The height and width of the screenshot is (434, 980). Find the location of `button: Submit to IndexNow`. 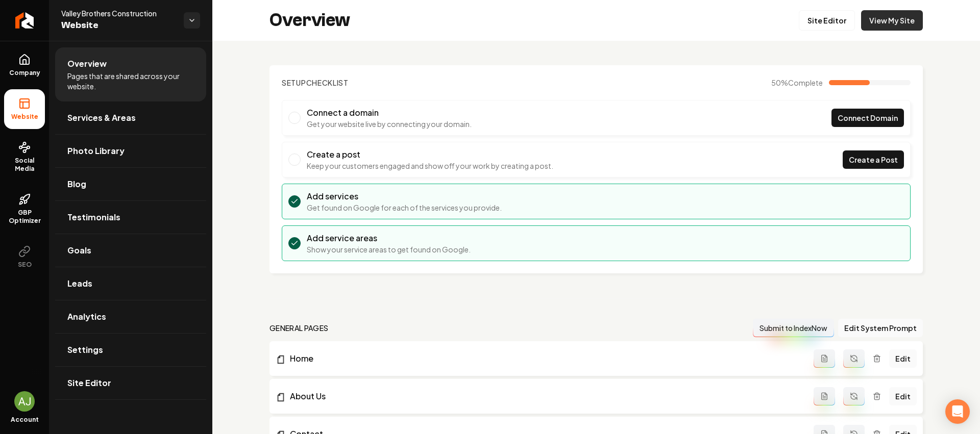

button: Submit to IndexNow is located at coordinates (793, 328).